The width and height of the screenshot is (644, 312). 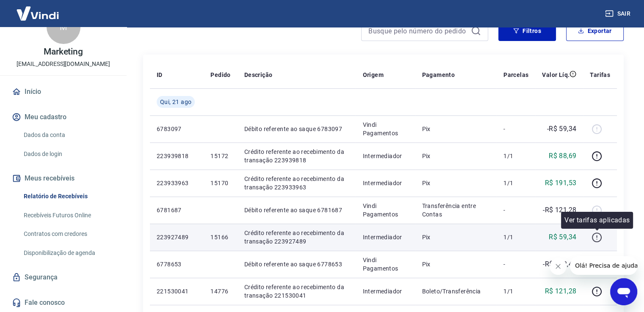 What do you see at coordinates (297, 183) in the screenshot?
I see `p: Crédito referente ao recebimento da transação 223933963` at bounding box center [297, 183].